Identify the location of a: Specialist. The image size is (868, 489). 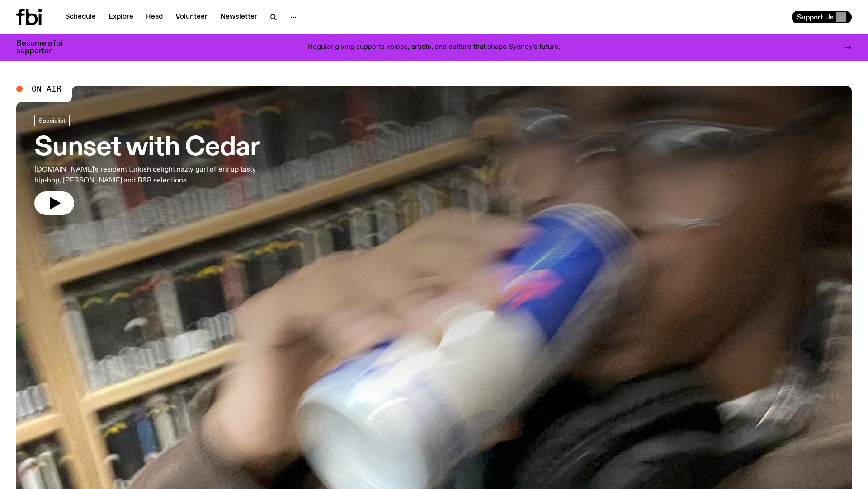
(52, 120).